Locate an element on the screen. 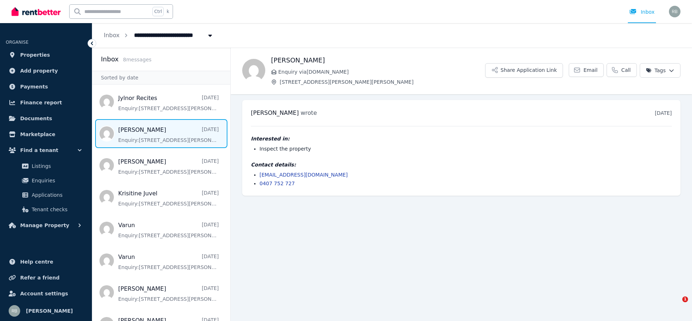 This screenshot has height=321, width=692. a: Listings is located at coordinates (46, 166).